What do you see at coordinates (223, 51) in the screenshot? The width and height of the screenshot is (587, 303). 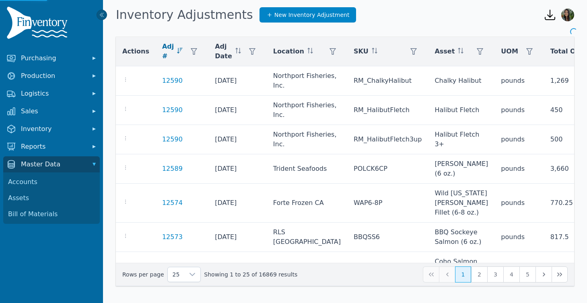 I see `span: Adj Date` at bounding box center [223, 51].